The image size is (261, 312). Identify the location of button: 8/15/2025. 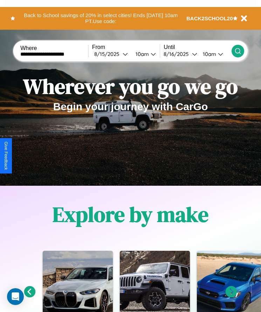
(111, 54).